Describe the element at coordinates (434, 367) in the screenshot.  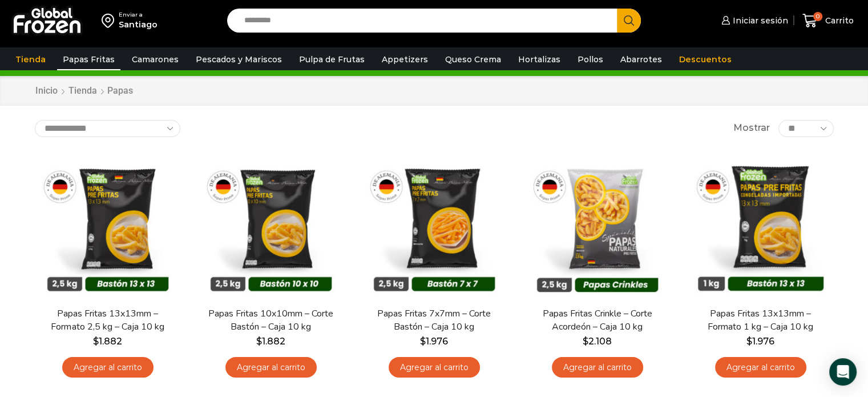
I see `a: Agregar al carrito: “Papas Fritas 7x7mm - Corte Bastón - Caja 10 kg”` at that location.